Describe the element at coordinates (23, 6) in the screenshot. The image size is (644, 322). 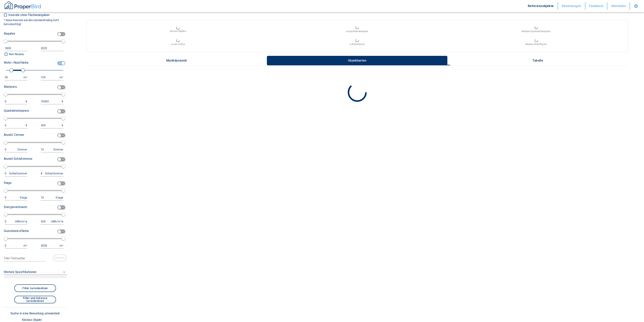
I see `button: ProperBird Logo and Home Button` at that location.